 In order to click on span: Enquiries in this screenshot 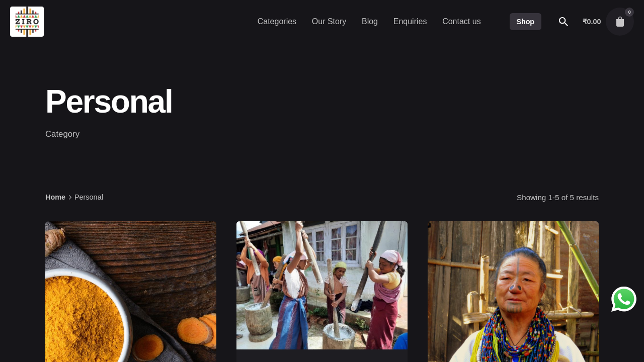, I will do `click(410, 22)`.